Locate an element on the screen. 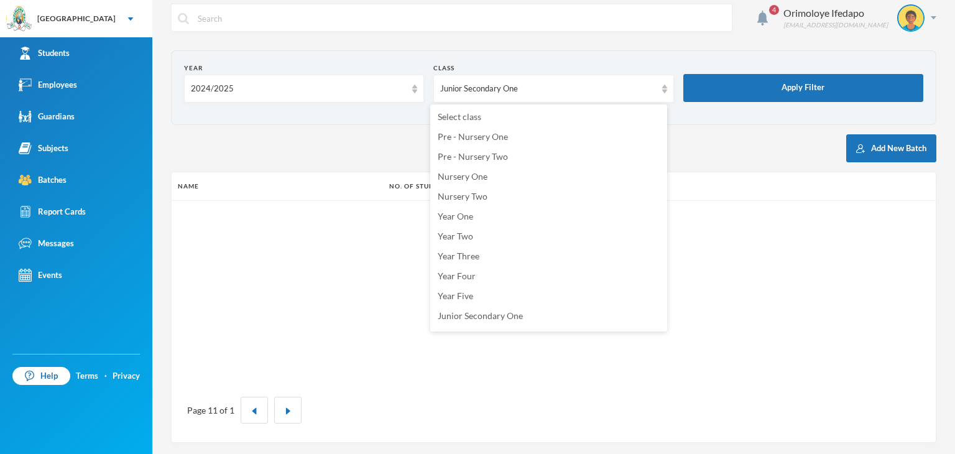 The width and height of the screenshot is (955, 454). a: Terms is located at coordinates (87, 376).